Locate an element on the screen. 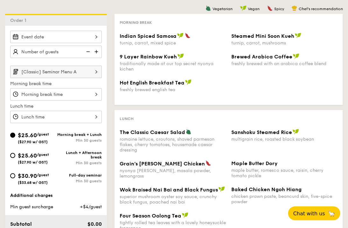 This screenshot has height=228, width=348. span: 9 Layer Rainbow Kueh is located at coordinates (148, 57).